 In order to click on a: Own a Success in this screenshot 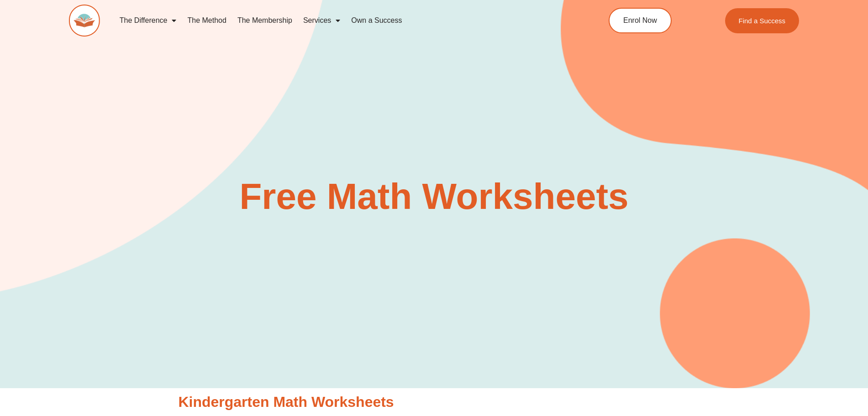, I will do `click(377, 21)`.